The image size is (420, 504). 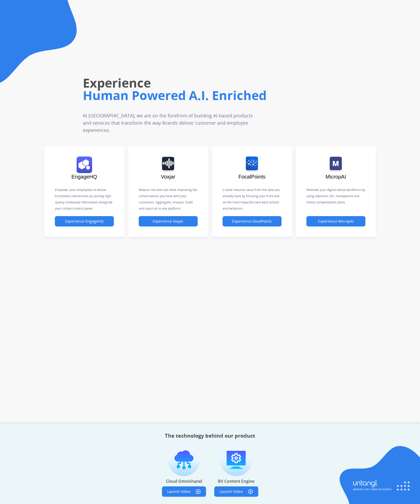 I want to click on span: FocalPoints, so click(x=252, y=177).